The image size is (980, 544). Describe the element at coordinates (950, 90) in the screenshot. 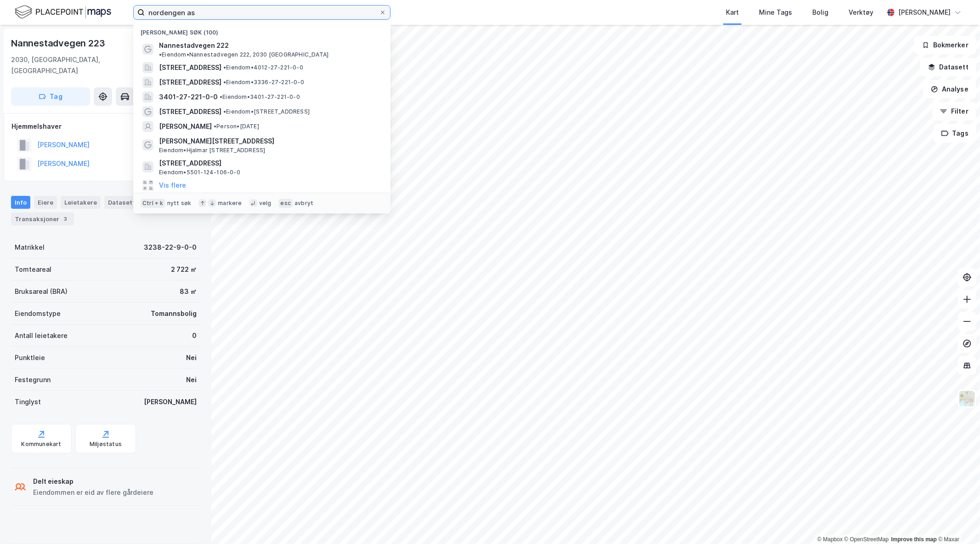

I see `button: Analyse` at that location.